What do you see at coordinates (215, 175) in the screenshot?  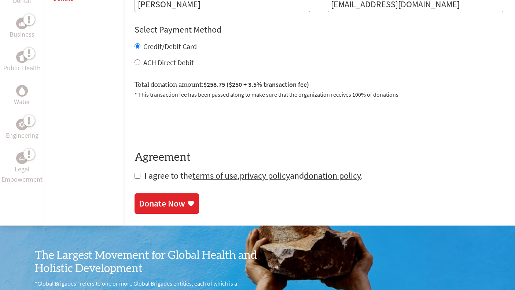 I see `a: terms of use` at bounding box center [215, 175].